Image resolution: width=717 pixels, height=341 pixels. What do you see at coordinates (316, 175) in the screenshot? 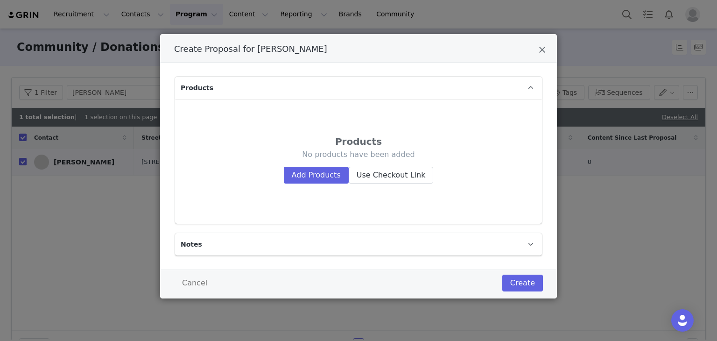
I see `button: Add Products` at bounding box center [316, 175].